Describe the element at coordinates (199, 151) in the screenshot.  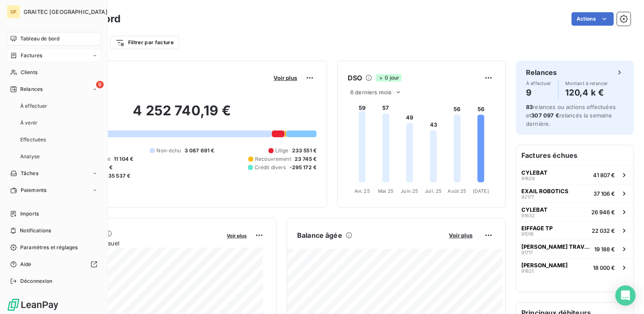
I see `span: 3 087 691 €` at that location.